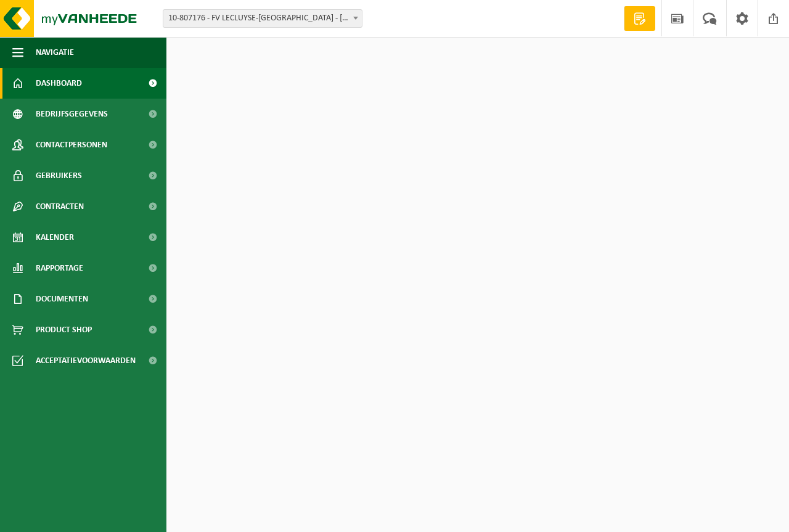 This screenshot has width=789, height=532. Describe the element at coordinates (262, 18) in the screenshot. I see `span: 10-807176 - FV LECLUYSE-VANHEE - PASSENDALE` at that location.